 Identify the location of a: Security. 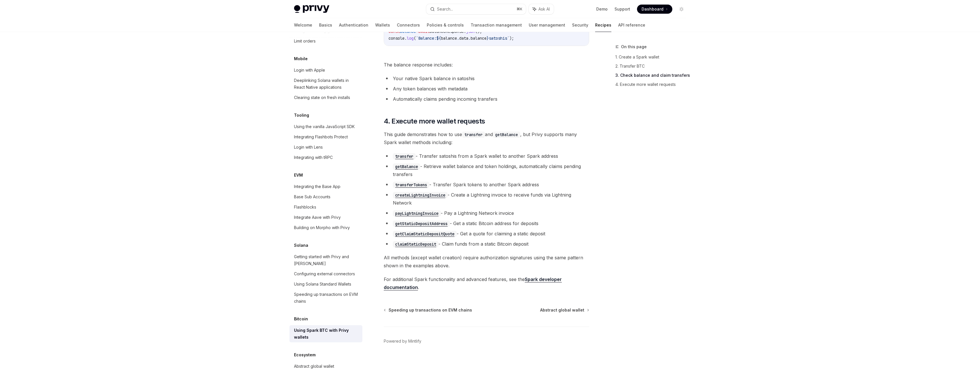
(580, 25).